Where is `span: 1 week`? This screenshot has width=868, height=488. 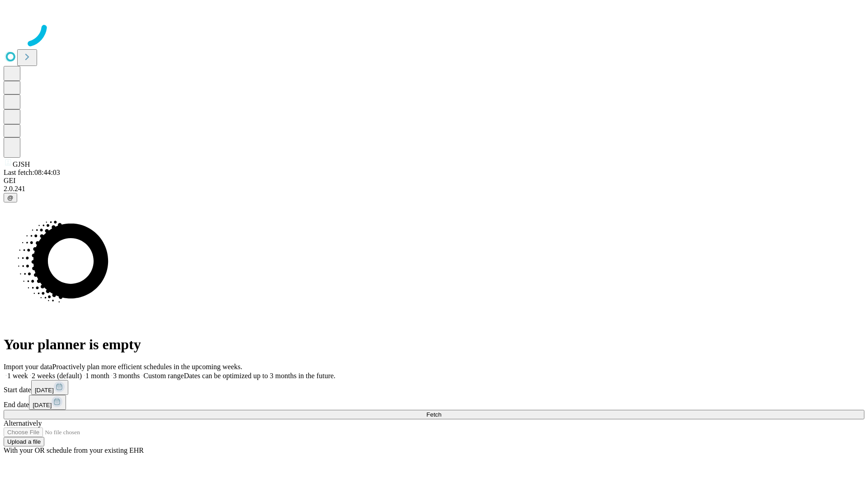 span: 1 week is located at coordinates (18, 375).